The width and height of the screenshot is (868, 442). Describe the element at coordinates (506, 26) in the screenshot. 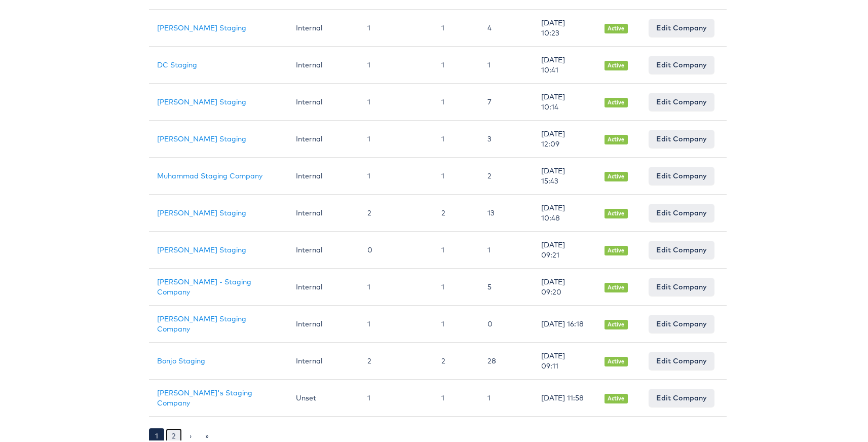

I see `td: 4` at that location.